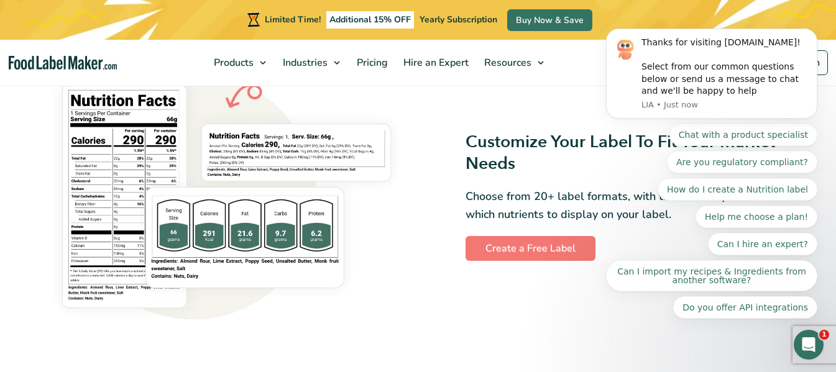 This screenshot has height=372, width=836. I want to click on span: Yearly Subscription, so click(458, 19).